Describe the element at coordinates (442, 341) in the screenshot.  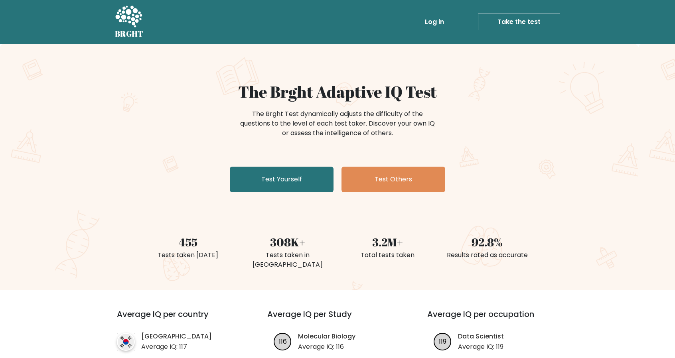
I see `text: 119` at that location.